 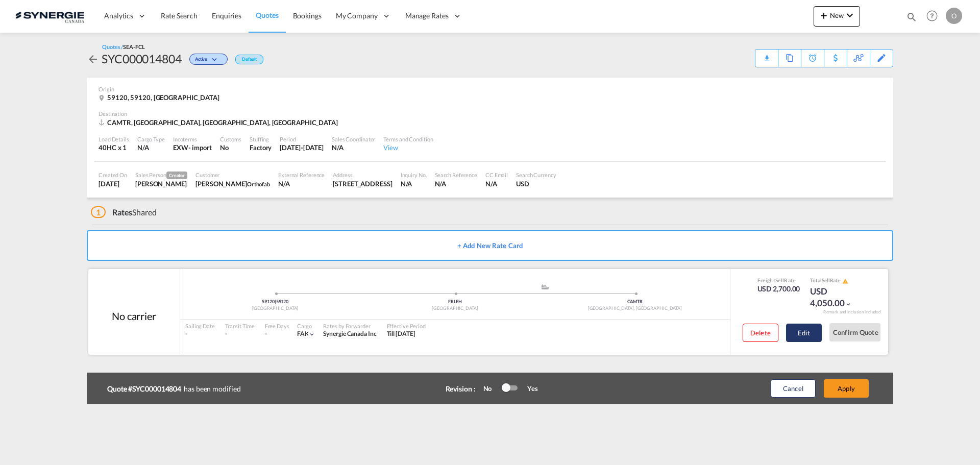 What do you see at coordinates (205, 59) in the screenshot?
I see `div: Change Status Here` at bounding box center [205, 59].